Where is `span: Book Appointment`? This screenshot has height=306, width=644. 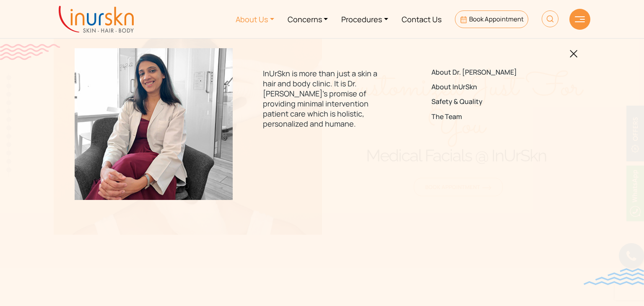 span: Book Appointment is located at coordinates (496, 19).